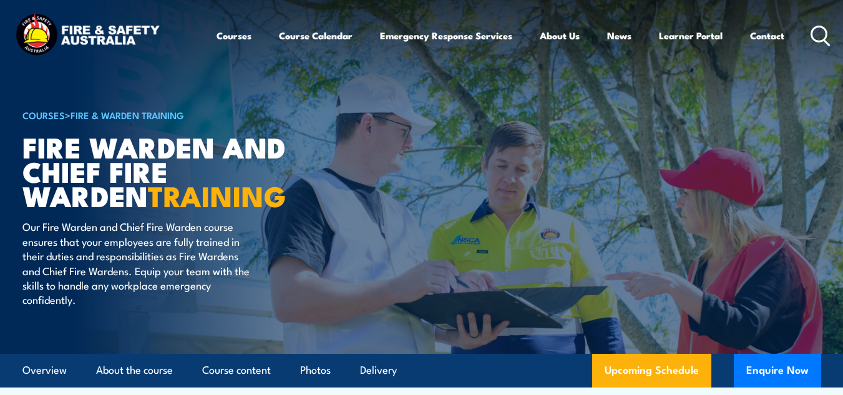 Image resolution: width=843 pixels, height=395 pixels. Describe the element at coordinates (690, 36) in the screenshot. I see `a: Learner Portal` at that location.